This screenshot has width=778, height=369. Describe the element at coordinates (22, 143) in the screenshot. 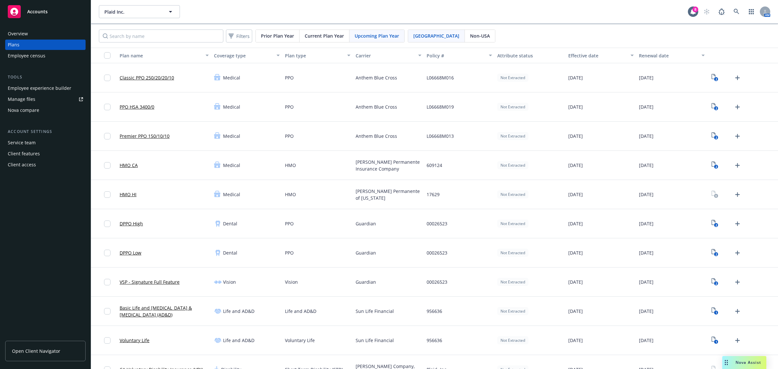

I see `div: Service team` at that location.